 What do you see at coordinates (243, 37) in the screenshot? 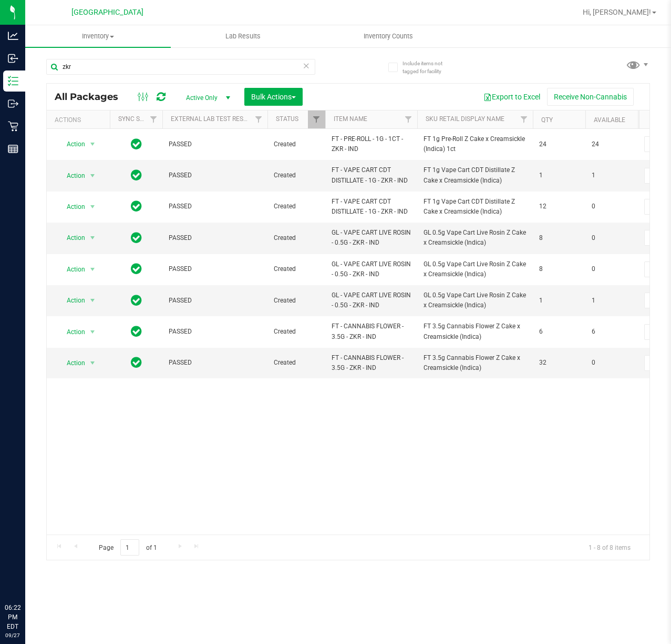
I see `span: Lab Results` at bounding box center [243, 37].